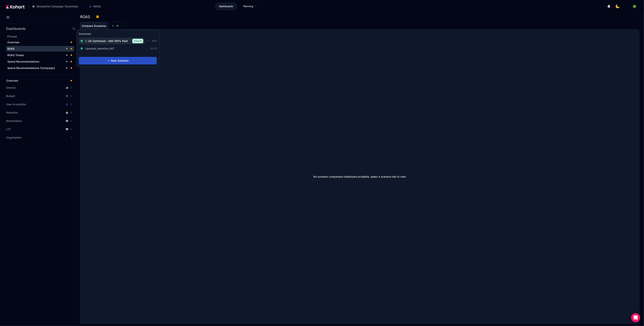 The height and width of the screenshot is (326, 644). What do you see at coordinates (86, 17) in the screenshot?
I see `h3: ROAS` at bounding box center [86, 17].